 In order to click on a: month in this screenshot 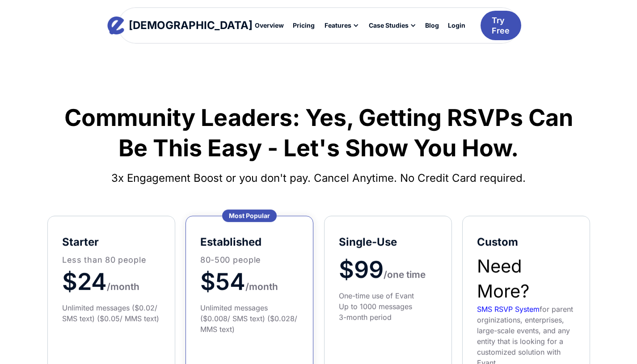, I will do `click(264, 282)`.